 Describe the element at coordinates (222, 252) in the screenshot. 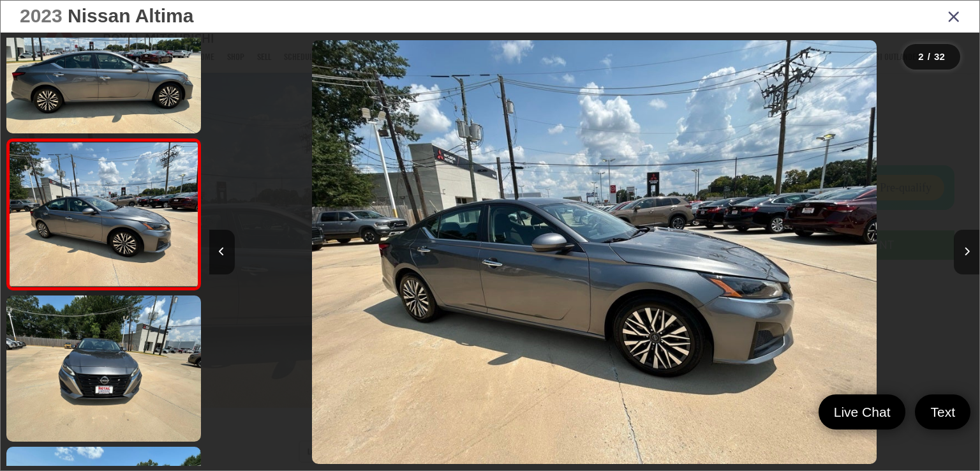

I see `button: Previous image` at that location.